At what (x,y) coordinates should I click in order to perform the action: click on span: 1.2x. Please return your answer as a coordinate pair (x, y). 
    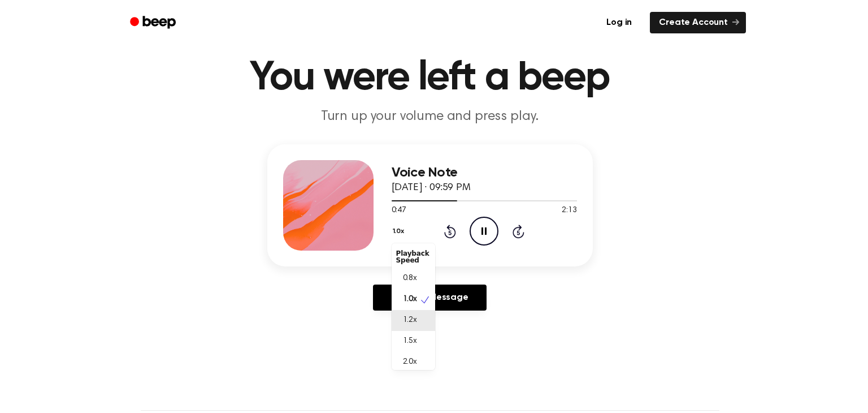
    Looking at the image, I should click on (410, 320).